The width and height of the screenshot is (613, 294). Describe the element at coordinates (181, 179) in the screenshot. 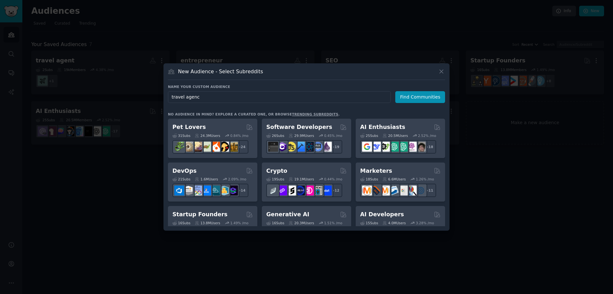

I see `div: 21 Sub s` at that location.